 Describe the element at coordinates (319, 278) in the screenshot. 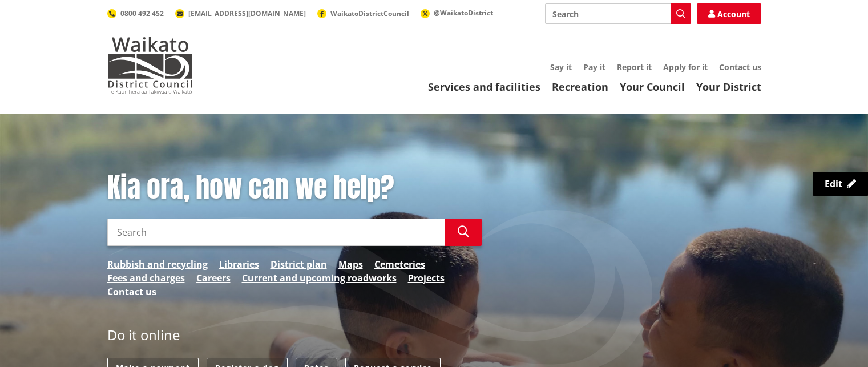

I see `a: Current and upcoming roadworks` at that location.